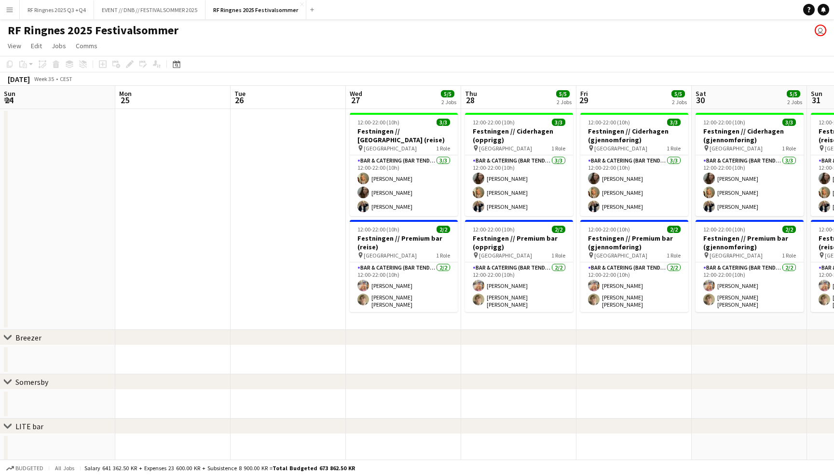 The height and width of the screenshot is (476, 834). I want to click on span: 26, so click(239, 100).